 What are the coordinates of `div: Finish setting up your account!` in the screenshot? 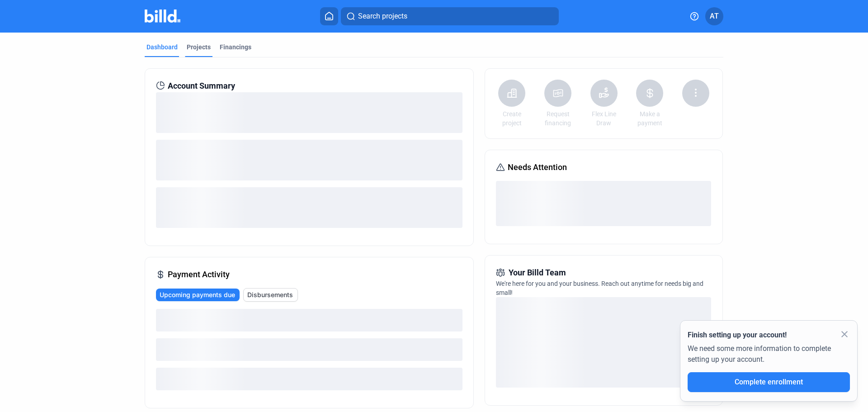 It's located at (769, 335).